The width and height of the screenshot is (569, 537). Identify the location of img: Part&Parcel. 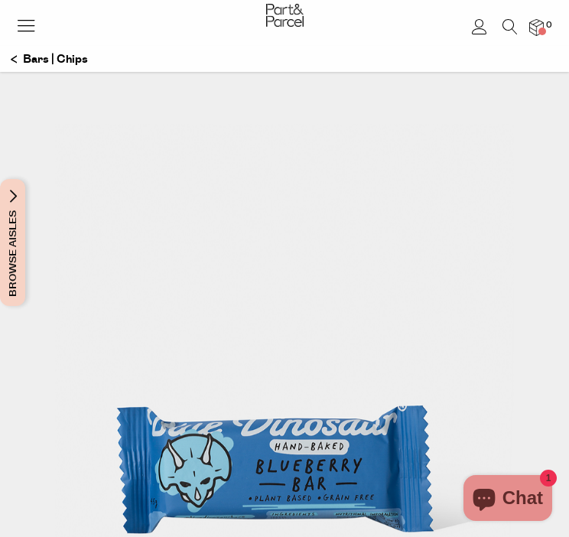
(284, 15).